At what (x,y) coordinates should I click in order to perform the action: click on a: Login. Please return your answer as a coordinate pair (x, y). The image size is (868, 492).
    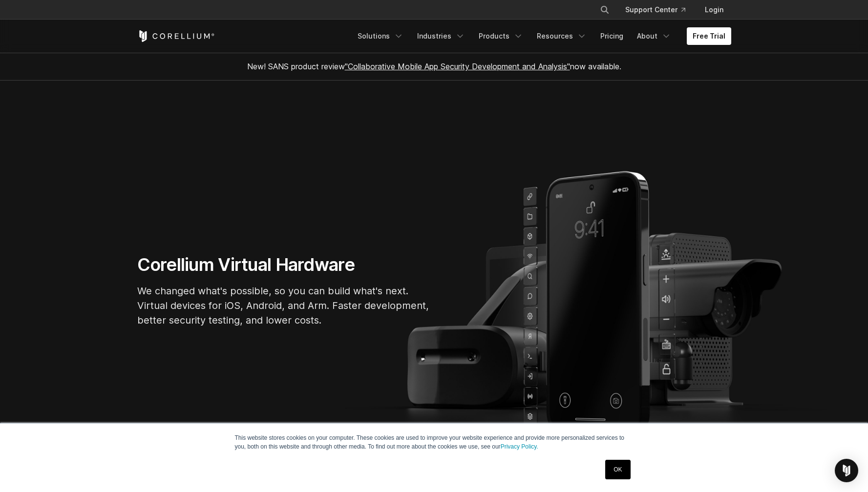
    Looking at the image, I should click on (714, 10).